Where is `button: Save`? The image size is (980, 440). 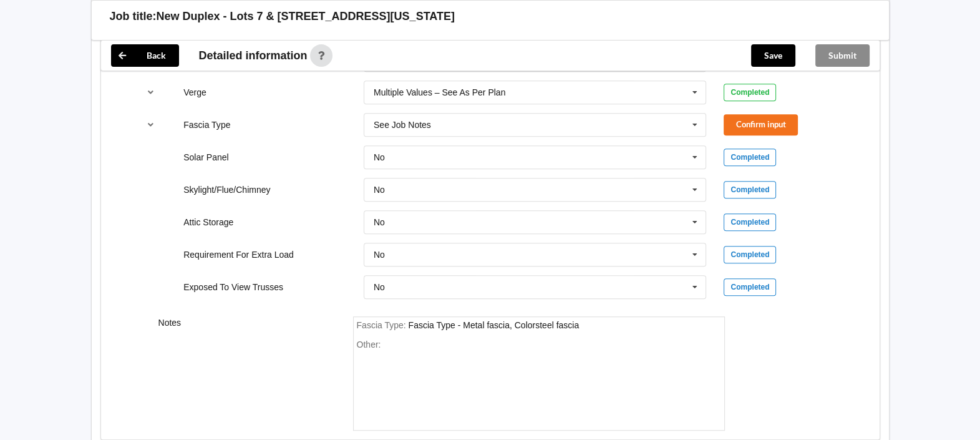 button: Save is located at coordinates (773, 56).